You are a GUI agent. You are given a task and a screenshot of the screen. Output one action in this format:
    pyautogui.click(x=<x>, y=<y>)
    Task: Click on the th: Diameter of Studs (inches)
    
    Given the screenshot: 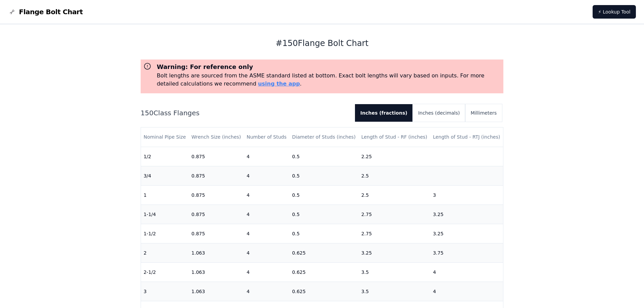 What is the action you would take?
    pyautogui.click(x=324, y=137)
    